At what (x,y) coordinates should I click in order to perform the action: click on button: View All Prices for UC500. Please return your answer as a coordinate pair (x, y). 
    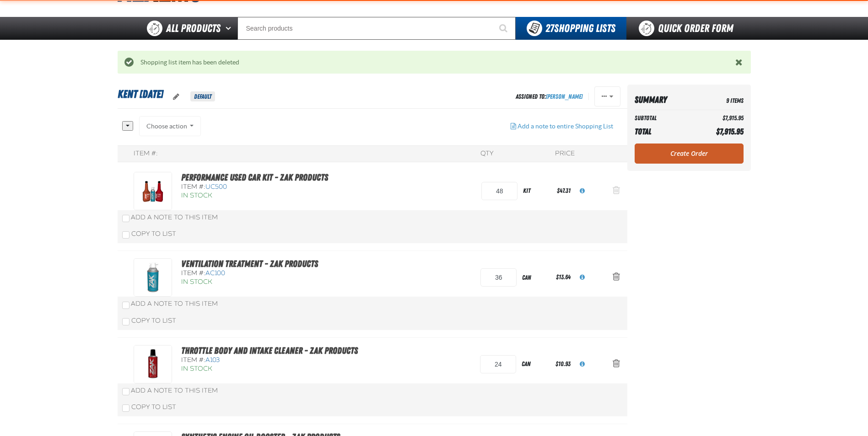
    Looking at the image, I should click on (582, 191).